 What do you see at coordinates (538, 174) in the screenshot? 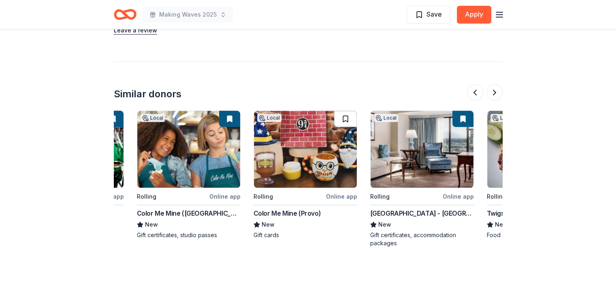
I see `a: Image for TwigsLocalRollingOnline appTwigsNewFood and gift cards` at bounding box center [538, 174].